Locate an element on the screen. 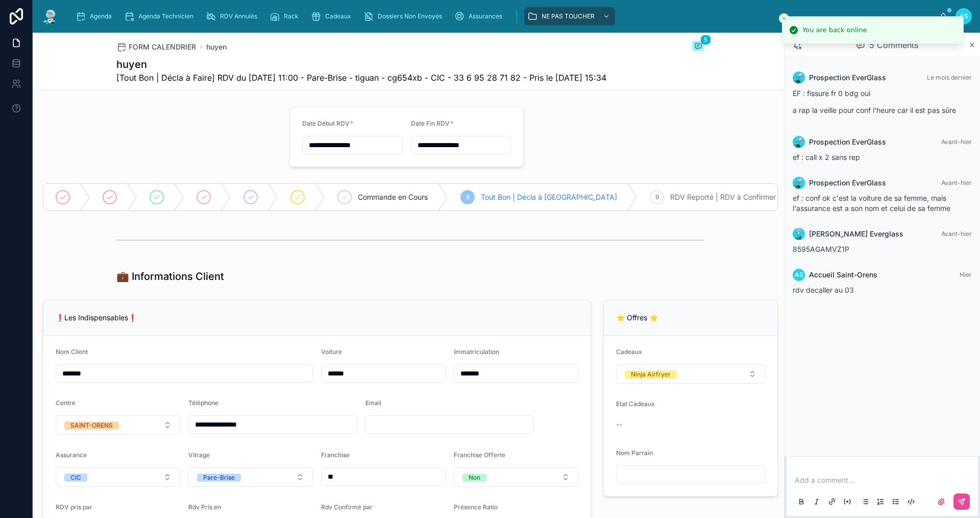  span: NE PAS TOUCHER is located at coordinates (569, 16).